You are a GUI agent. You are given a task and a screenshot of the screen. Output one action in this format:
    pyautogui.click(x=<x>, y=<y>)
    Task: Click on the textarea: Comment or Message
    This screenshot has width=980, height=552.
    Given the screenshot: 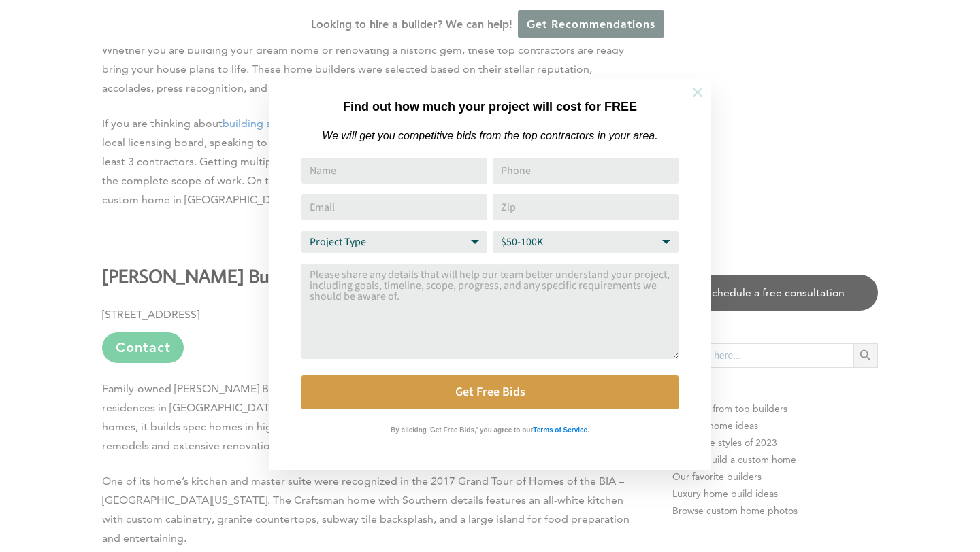 What is the action you would take?
    pyautogui.click(x=490, y=312)
    